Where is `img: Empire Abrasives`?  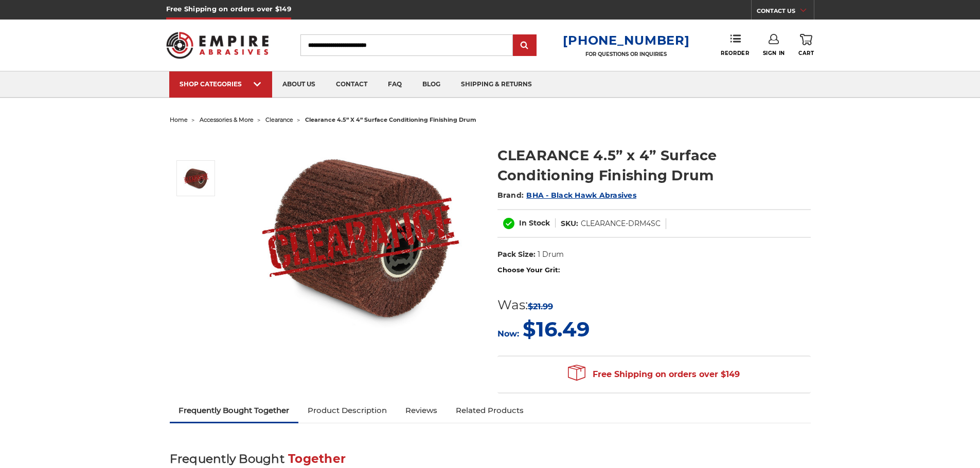
img: Empire Abrasives is located at coordinates (217, 45).